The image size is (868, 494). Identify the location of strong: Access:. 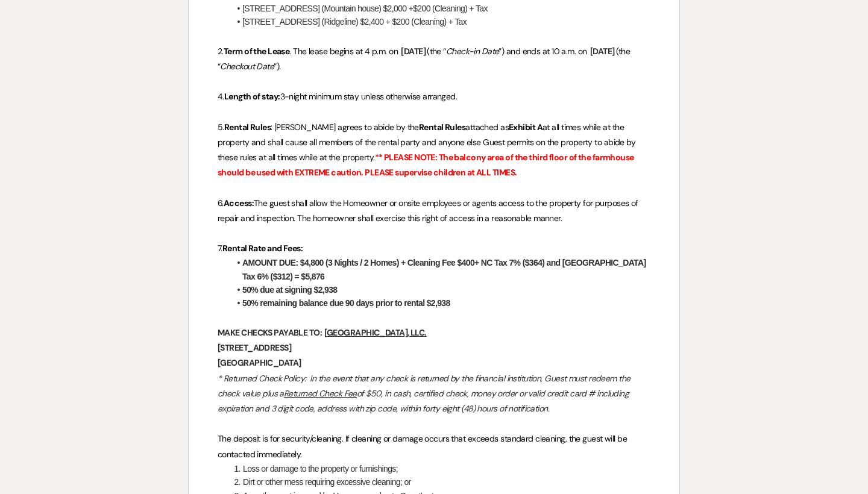
(239, 203).